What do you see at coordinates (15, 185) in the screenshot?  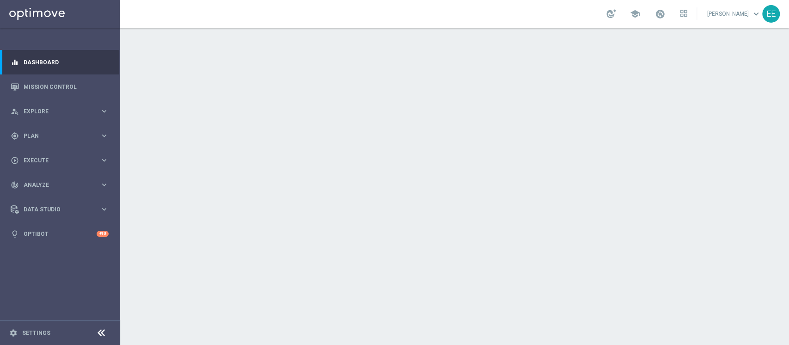 I see `i: track_changes` at bounding box center [15, 185].